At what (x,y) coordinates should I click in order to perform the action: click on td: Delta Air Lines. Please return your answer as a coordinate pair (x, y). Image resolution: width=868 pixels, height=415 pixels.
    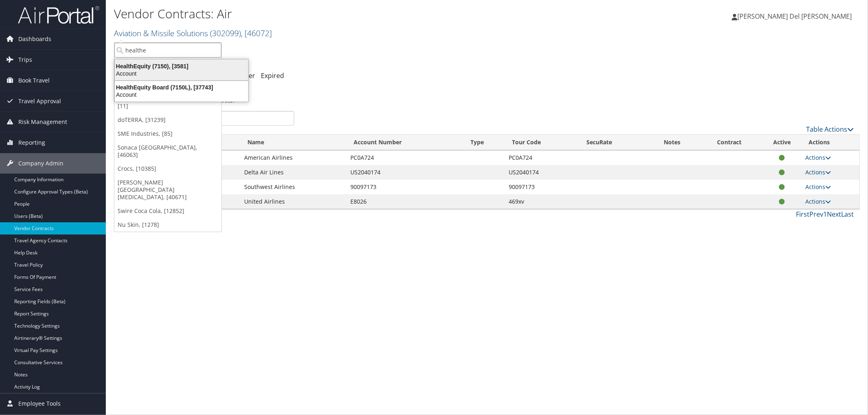
    Looking at the image, I should click on (293, 173).